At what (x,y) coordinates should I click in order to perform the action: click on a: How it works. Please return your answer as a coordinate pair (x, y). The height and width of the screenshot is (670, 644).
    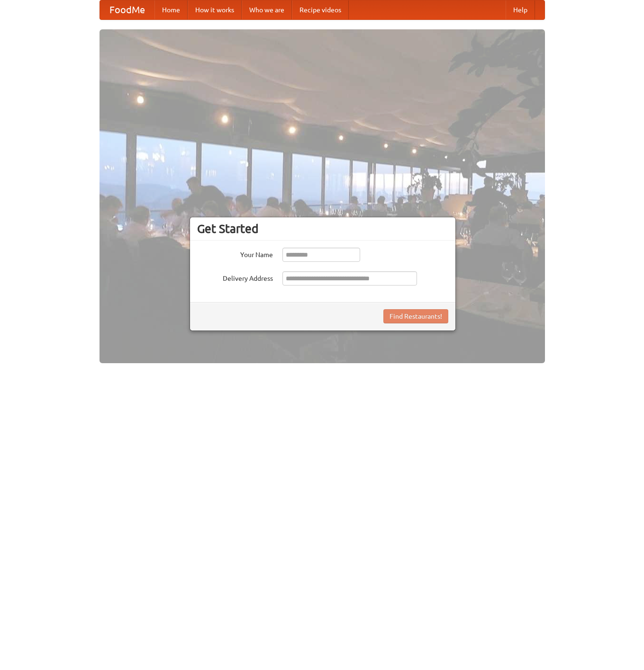
    Looking at the image, I should click on (215, 10).